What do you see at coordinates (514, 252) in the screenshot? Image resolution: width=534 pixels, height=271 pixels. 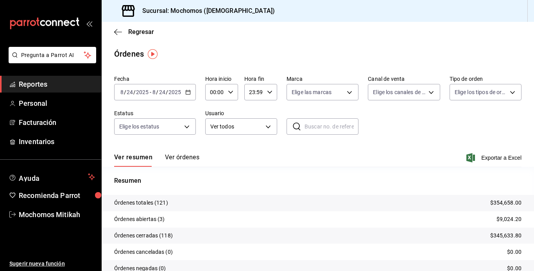 I see `p: $0.00` at bounding box center [514, 252].